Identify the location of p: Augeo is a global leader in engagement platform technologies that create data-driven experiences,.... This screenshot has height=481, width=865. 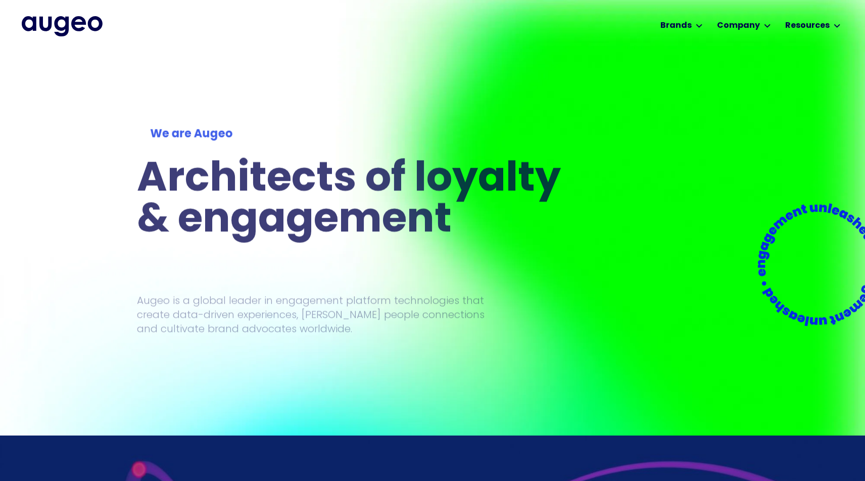
(311, 314).